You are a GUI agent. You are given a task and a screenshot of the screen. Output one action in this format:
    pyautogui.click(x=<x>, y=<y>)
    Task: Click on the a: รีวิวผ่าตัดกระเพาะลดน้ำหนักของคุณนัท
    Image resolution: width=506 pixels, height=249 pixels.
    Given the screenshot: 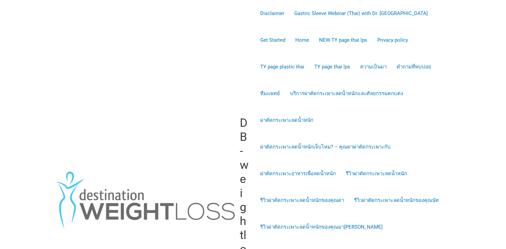 What is the action you would take?
    pyautogui.click(x=396, y=201)
    